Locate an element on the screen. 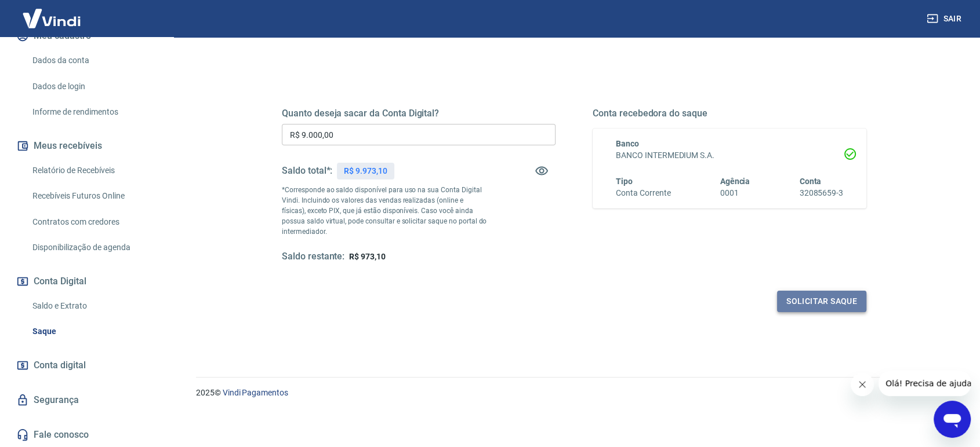 This screenshot has height=447, width=980. a: Saque is located at coordinates (93, 331).